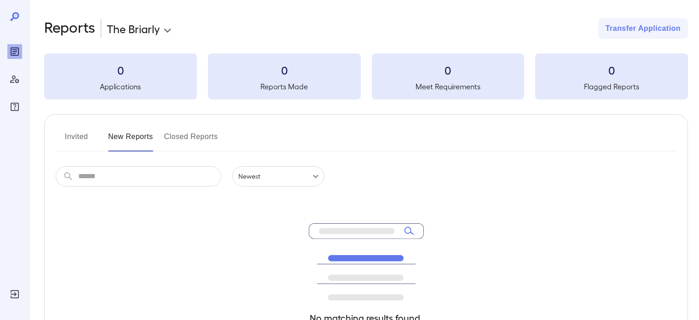 The image size is (699, 320). What do you see at coordinates (121, 86) in the screenshot?
I see `h5: Applications` at bounding box center [121, 86].